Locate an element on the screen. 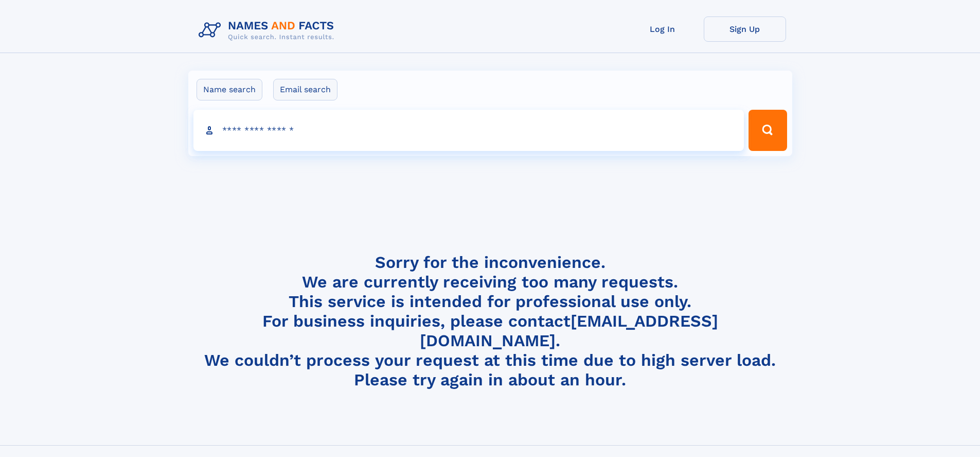 The image size is (980, 457). a: Log In is located at coordinates (663, 29).